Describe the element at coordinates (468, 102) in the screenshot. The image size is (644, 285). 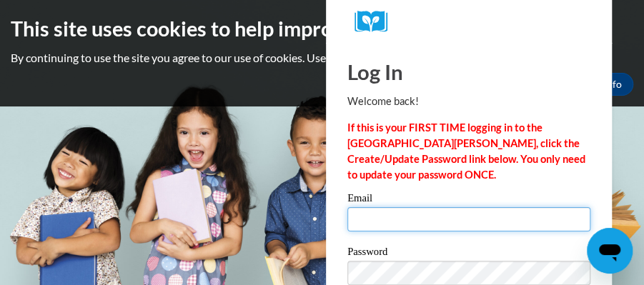
I see `p: Welcome back!` at that location.